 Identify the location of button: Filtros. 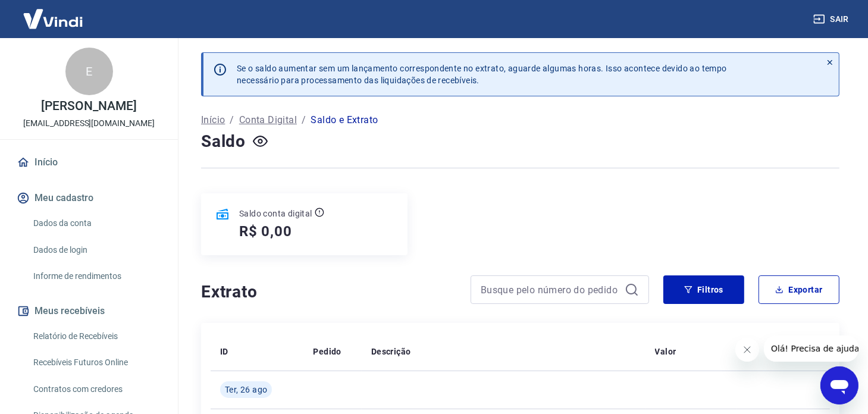
(703, 290).